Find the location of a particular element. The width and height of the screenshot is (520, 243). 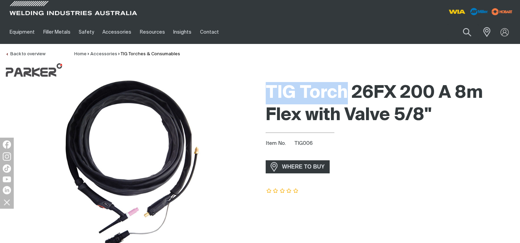

img: LinkedIn is located at coordinates (7, 190).